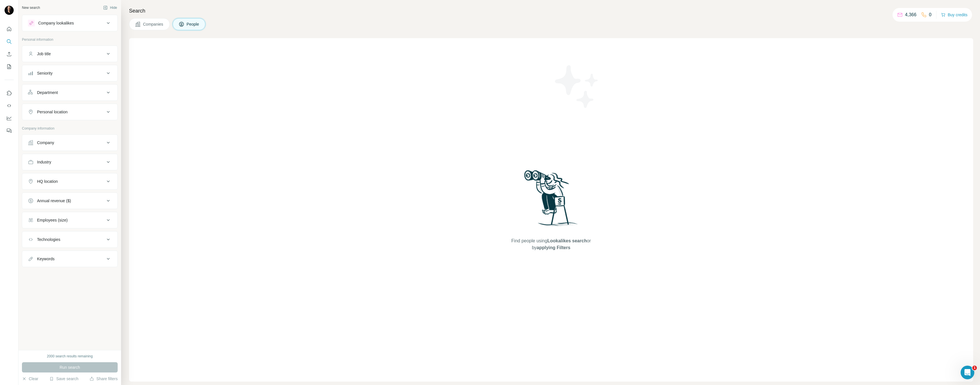  Describe the element at coordinates (10, 118) in the screenshot. I see `button: Dashboard` at that location.